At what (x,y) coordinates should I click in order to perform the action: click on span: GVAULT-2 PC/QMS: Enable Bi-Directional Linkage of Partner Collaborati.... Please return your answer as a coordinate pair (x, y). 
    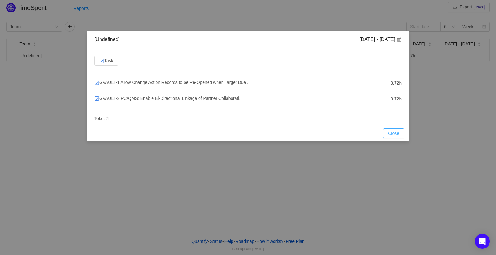
    Looking at the image, I should click on (169, 98).